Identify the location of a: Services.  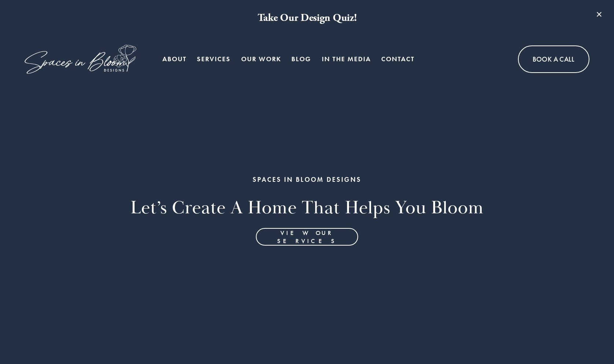
(214, 59).